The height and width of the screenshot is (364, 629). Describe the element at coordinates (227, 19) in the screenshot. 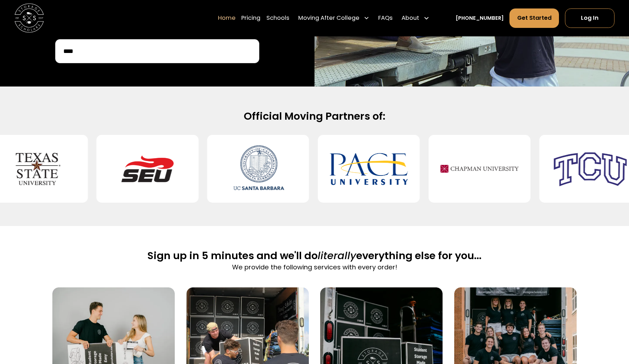

I see `a: Home` at that location.